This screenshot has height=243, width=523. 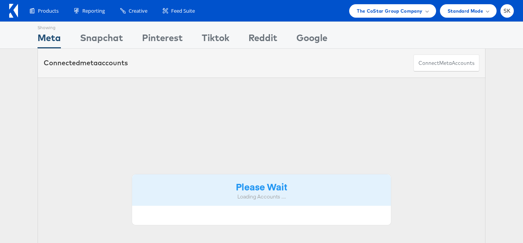 What do you see at coordinates (93, 11) in the screenshot?
I see `span: Reporting` at bounding box center [93, 11].